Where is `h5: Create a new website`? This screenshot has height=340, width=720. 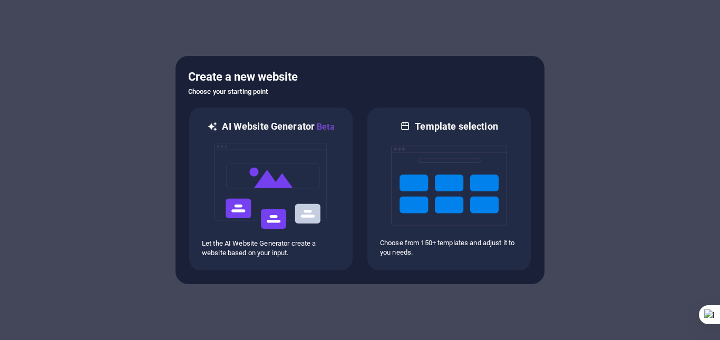
h5: Create a new website is located at coordinates (360, 77).